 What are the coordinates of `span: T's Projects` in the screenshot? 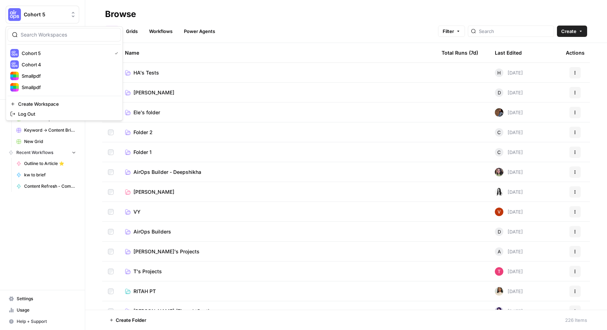 It's located at (148, 272).